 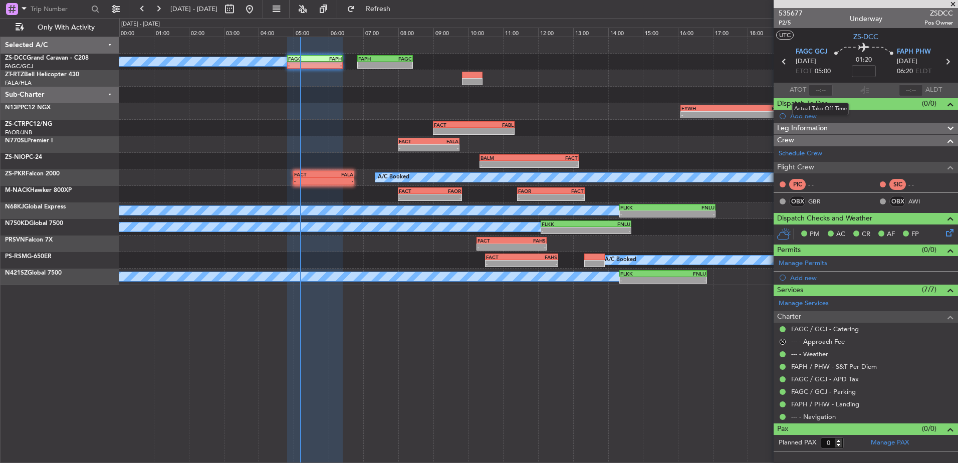 I want to click on span: M-NACK, so click(x=18, y=190).